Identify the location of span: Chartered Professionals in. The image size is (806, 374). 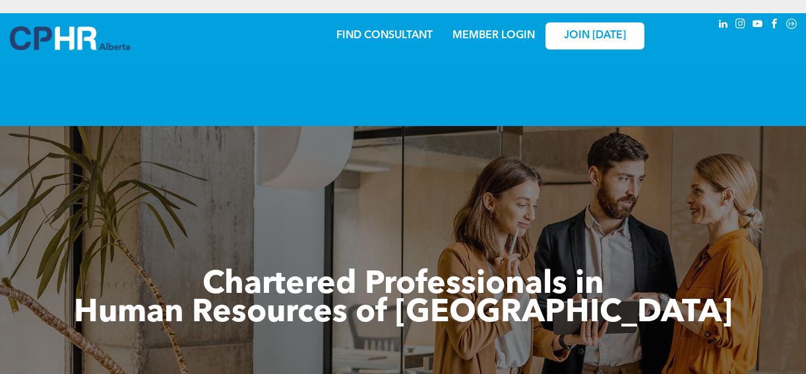
(403, 285).